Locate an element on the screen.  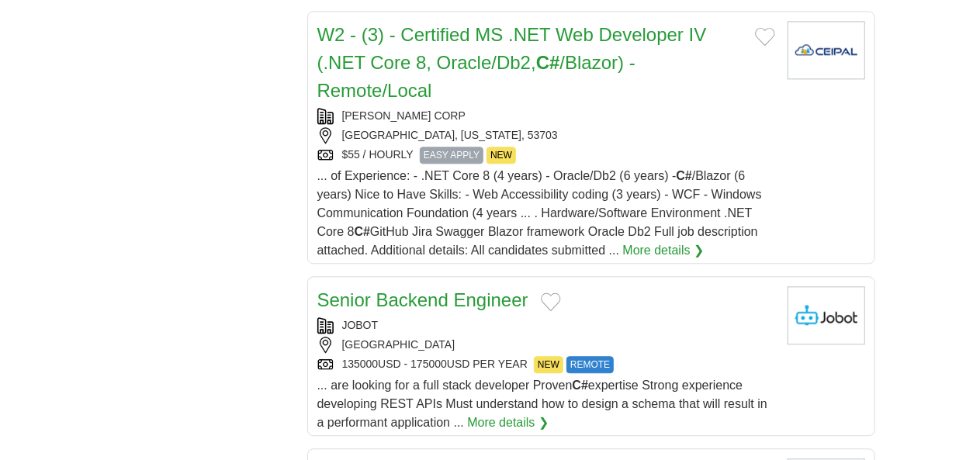
span: ... of Experience: - .NET Core 8 (4 years) - Oracle/Db2 (6 years) - /Blazor (6 years) Nice to Hav... is located at coordinates (539, 213).